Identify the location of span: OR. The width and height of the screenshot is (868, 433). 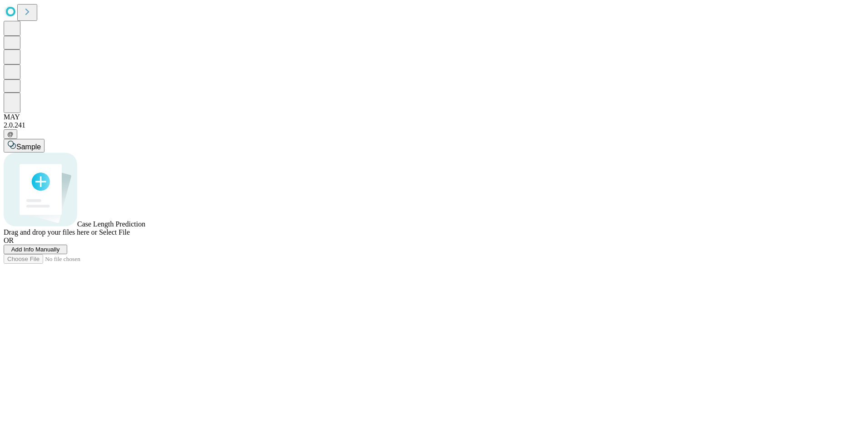
(9, 240).